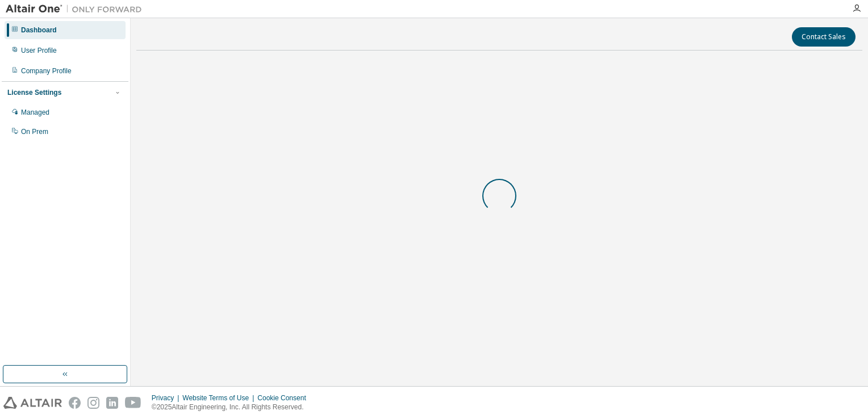  I want to click on img: instagram.svg, so click(93, 402).